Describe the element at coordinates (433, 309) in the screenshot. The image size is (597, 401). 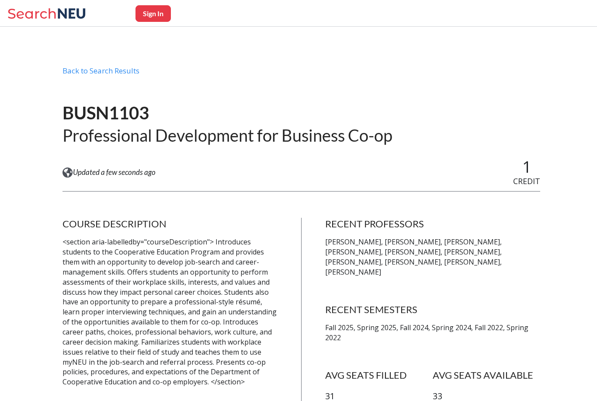
I see `h4: RECENT SEMESTERS` at that location.